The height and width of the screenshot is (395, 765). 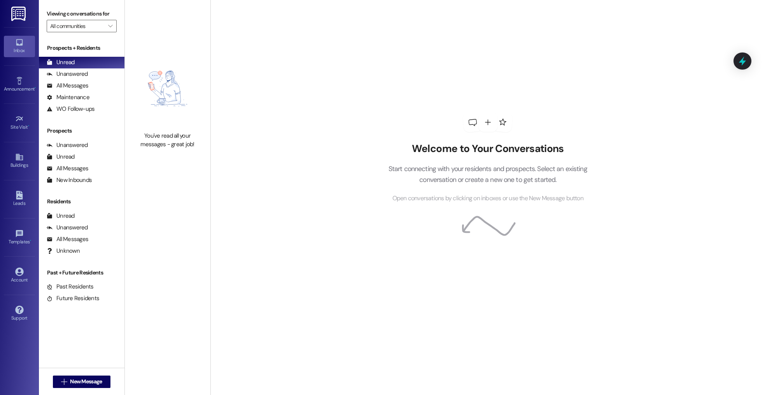 I want to click on img: empty-state, so click(x=168, y=88).